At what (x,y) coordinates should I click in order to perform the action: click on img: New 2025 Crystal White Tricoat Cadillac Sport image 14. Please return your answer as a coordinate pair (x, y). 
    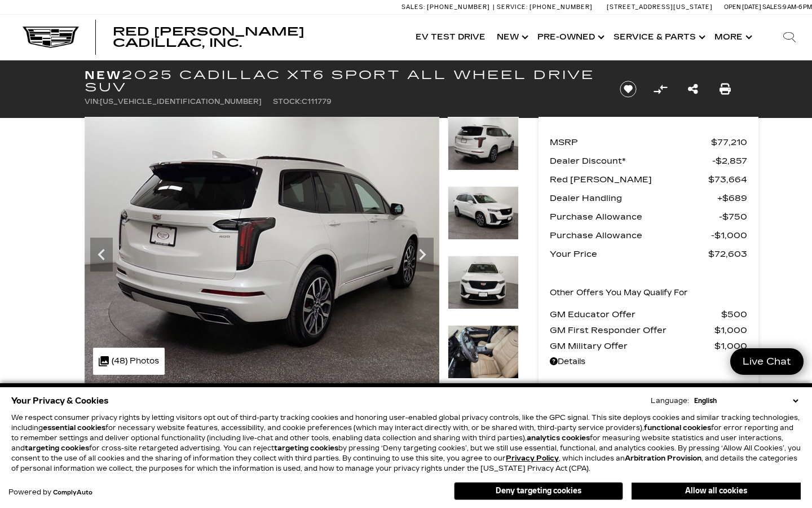
    Looking at the image, I should click on (484, 212).